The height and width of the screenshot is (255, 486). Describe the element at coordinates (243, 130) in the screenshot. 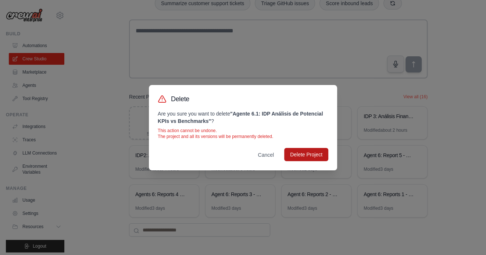

I see `p: This action cannot be undone.` at that location.